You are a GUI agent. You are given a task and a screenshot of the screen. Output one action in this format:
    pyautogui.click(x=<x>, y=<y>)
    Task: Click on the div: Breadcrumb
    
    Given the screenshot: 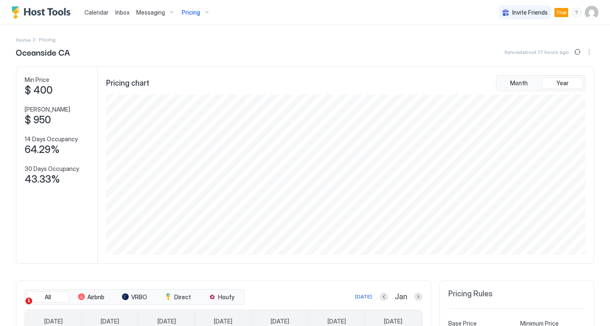 What is the action you would take?
    pyautogui.click(x=23, y=39)
    